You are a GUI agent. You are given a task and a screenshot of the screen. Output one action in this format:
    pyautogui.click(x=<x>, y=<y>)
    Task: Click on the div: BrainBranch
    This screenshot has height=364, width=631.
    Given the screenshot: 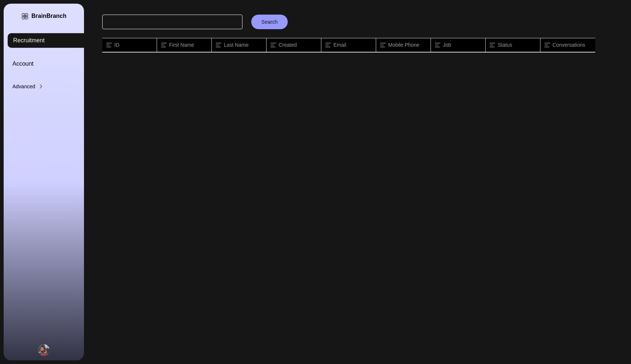 What is the action you would take?
    pyautogui.click(x=49, y=16)
    